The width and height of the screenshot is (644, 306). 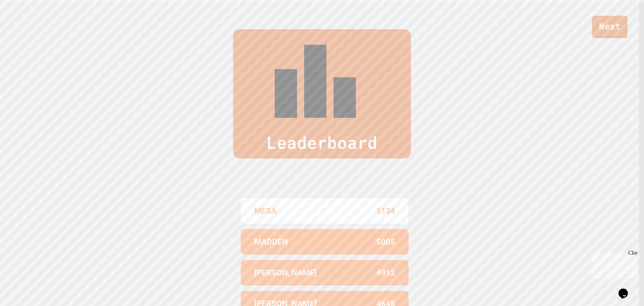 What do you see at coordinates (322, 94) in the screenshot?
I see `div: Leaderboard` at bounding box center [322, 94].